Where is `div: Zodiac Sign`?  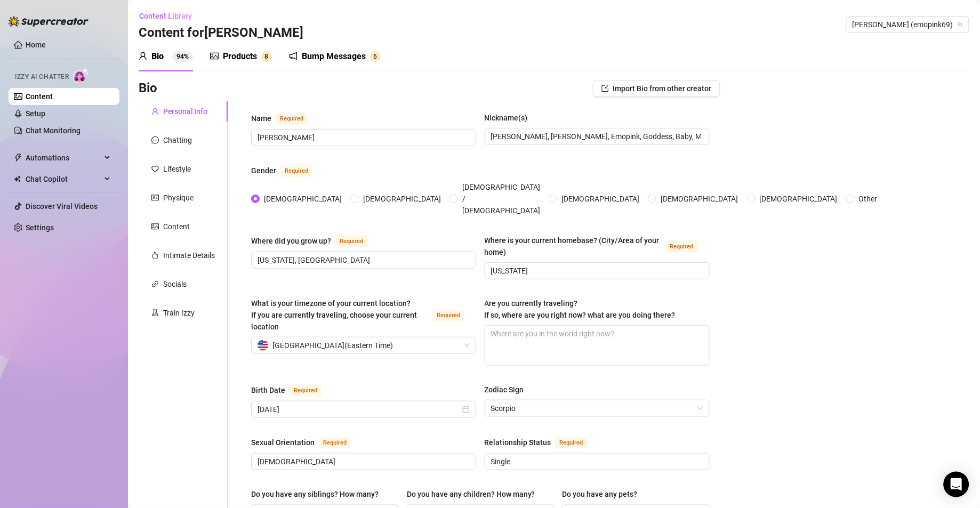 div: Zodiac Sign is located at coordinates (504, 389).